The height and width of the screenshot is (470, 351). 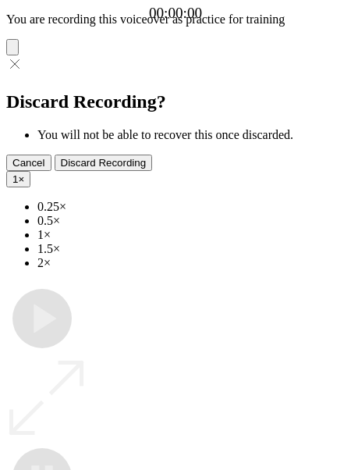 I want to click on p: You are recording this voiceover as practice for training, so click(x=175, y=19).